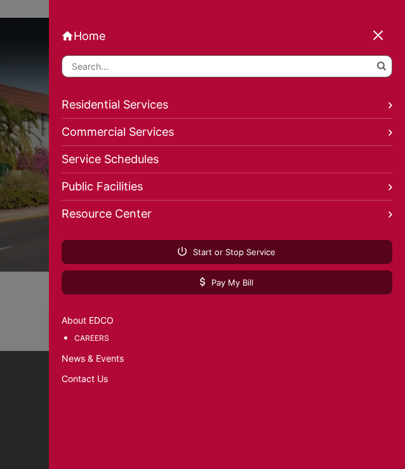 The height and width of the screenshot is (469, 405). What do you see at coordinates (226, 379) in the screenshot?
I see `a: Contact Us` at bounding box center [226, 379].